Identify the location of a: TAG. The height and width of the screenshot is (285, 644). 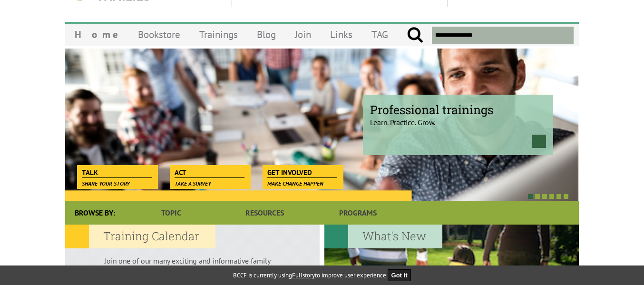
(380, 34).